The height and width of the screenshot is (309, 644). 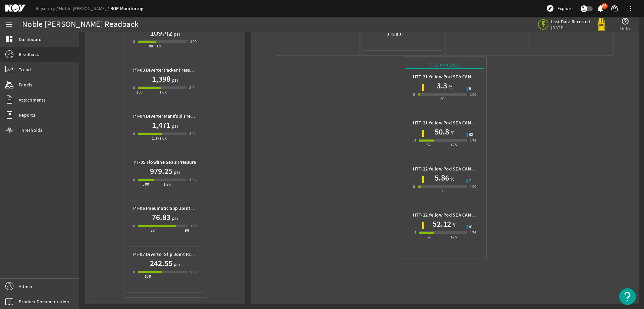 I want to click on div: 1.8k, so click(x=167, y=184).